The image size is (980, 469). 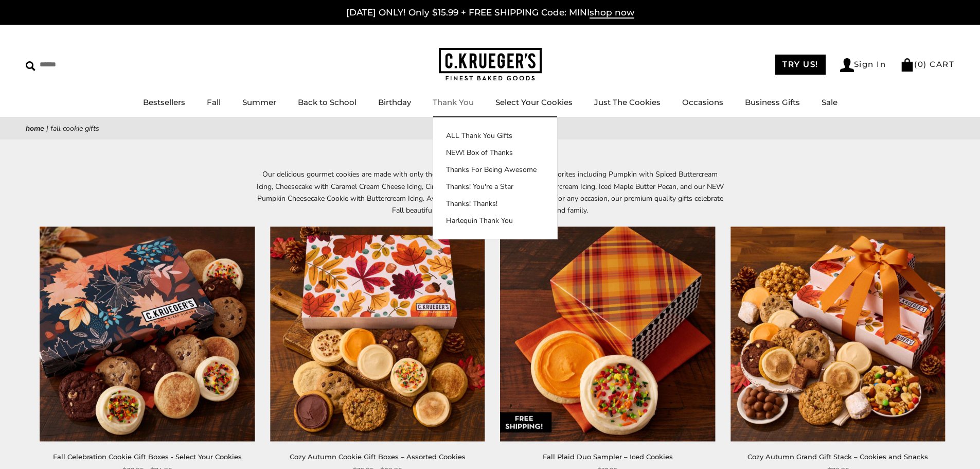 What do you see at coordinates (772, 102) in the screenshot?
I see `a: Business Gifts` at bounding box center [772, 102].